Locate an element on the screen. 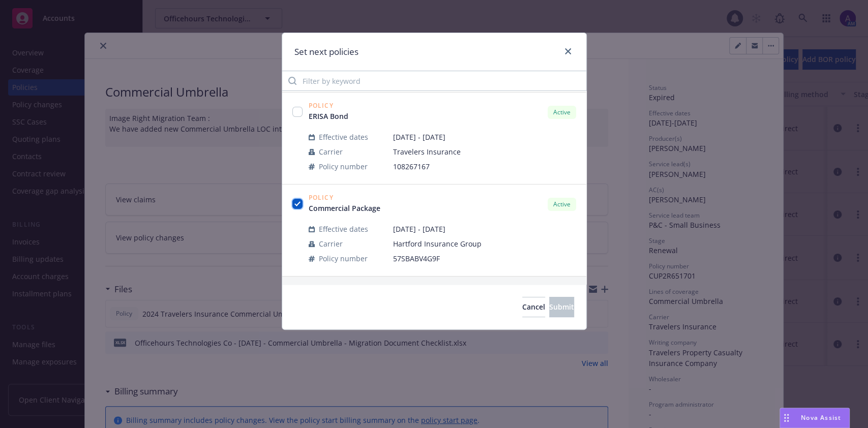 The height and width of the screenshot is (428, 868). span: 108267167 is located at coordinates (485, 166).